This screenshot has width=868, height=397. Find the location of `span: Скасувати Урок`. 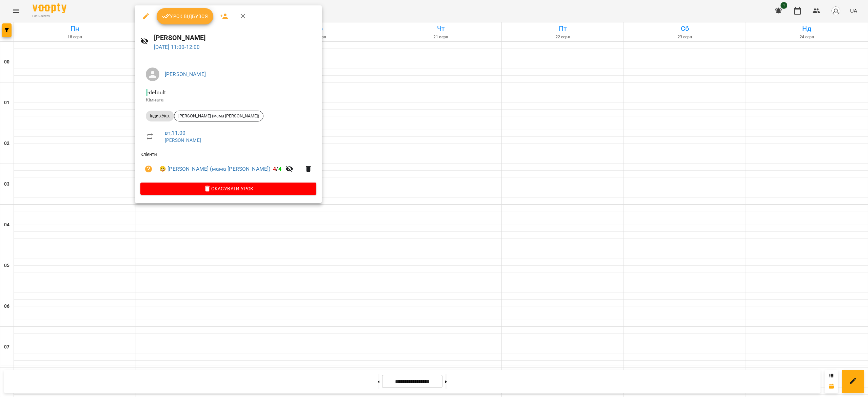

span: Скасувати Урок is located at coordinates (228, 189).